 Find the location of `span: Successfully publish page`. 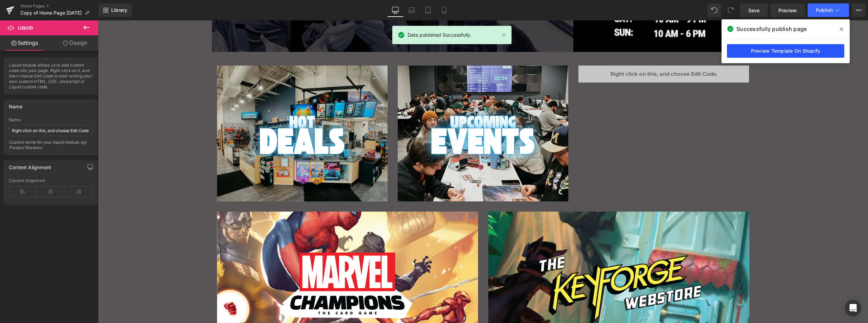

span: Successfully publish page is located at coordinates (772, 29).